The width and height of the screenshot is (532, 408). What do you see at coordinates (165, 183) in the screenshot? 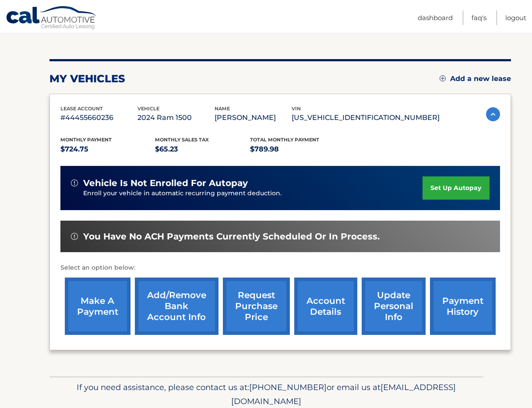
I see `span: vehicle is not enrolled for autopay` at bounding box center [165, 183].